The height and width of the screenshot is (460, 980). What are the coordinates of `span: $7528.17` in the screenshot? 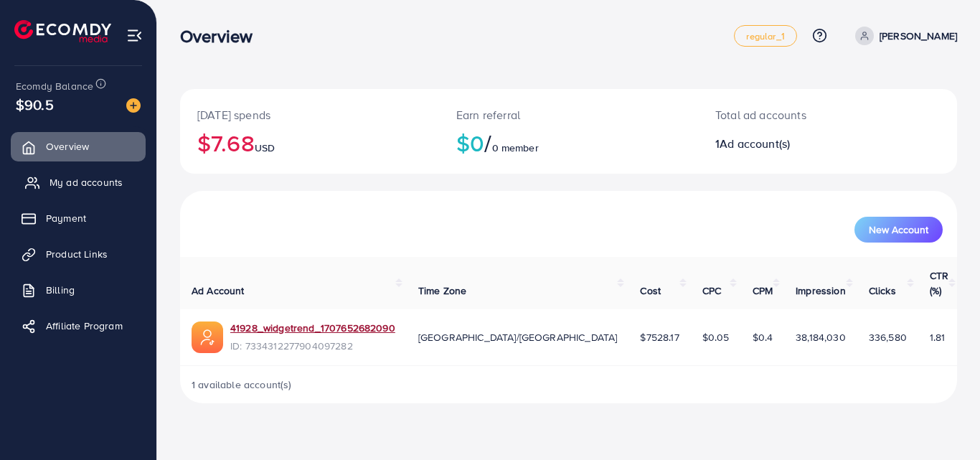 It's located at (659, 338).